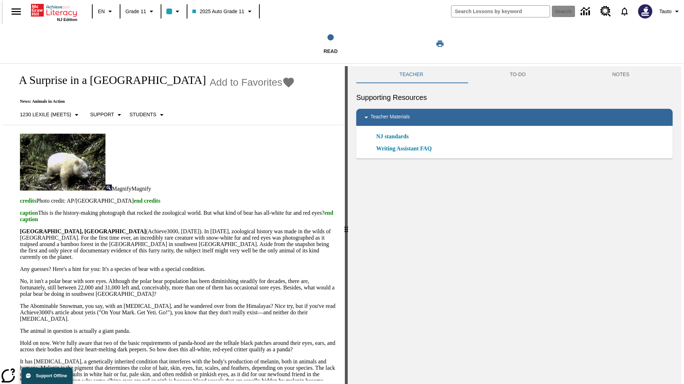 Image resolution: width=684 pixels, height=384 pixels. What do you see at coordinates (390, 117) in the screenshot?
I see `p: Teacher Materials` at bounding box center [390, 117].